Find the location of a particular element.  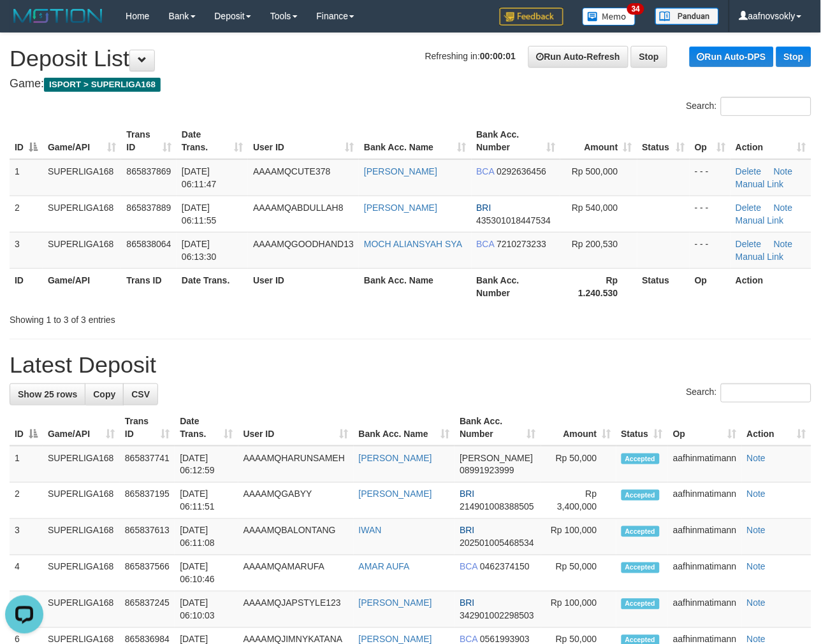

td: 2 is located at coordinates (27, 213).